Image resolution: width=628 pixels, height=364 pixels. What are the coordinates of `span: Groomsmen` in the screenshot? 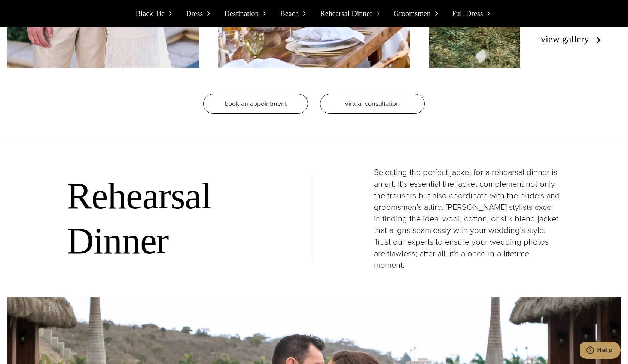 It's located at (412, 13).